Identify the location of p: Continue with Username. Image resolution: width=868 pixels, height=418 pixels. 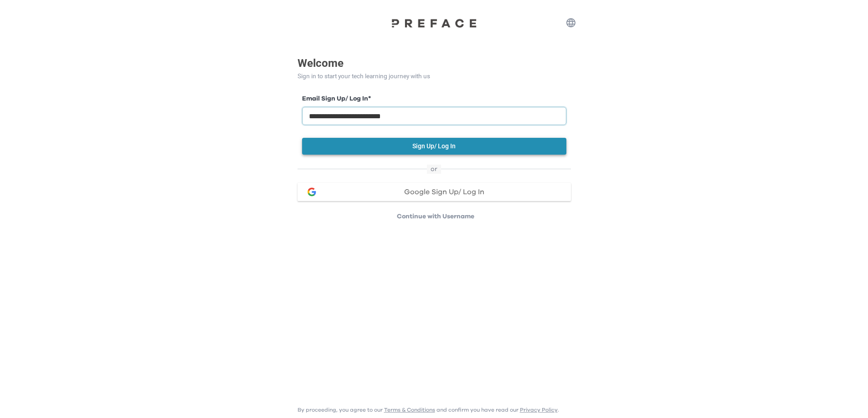
(435, 217).